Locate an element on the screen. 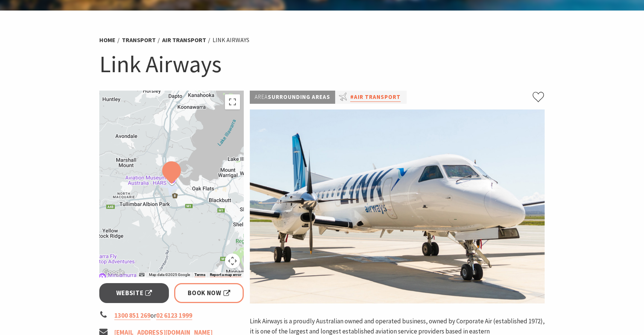  p: Surrounding Areas is located at coordinates (292, 97).